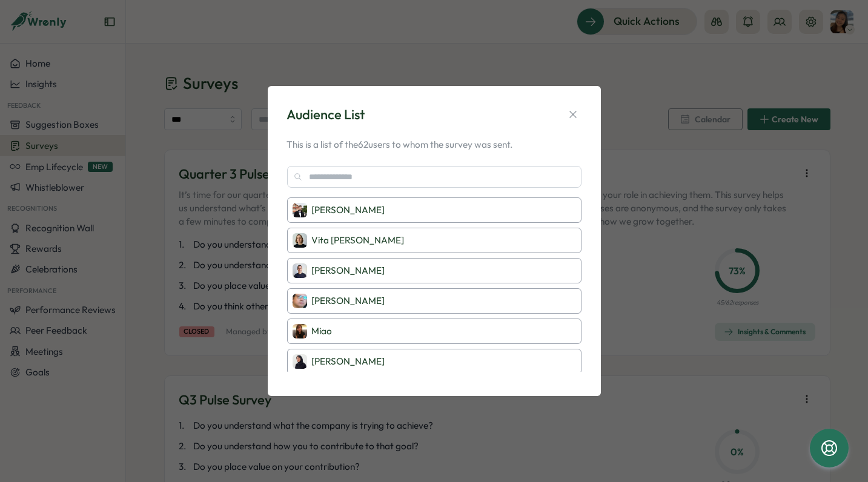 The height and width of the screenshot is (482, 868). I want to click on img: Yushi Huang, so click(300, 301).